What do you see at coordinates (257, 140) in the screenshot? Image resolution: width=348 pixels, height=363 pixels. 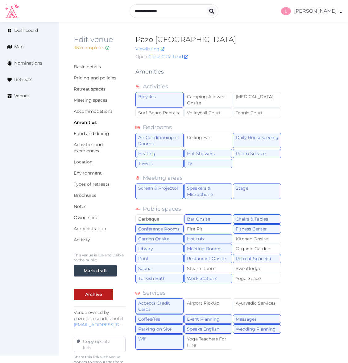 I see `div: Daily Housekeeping` at bounding box center [257, 140].